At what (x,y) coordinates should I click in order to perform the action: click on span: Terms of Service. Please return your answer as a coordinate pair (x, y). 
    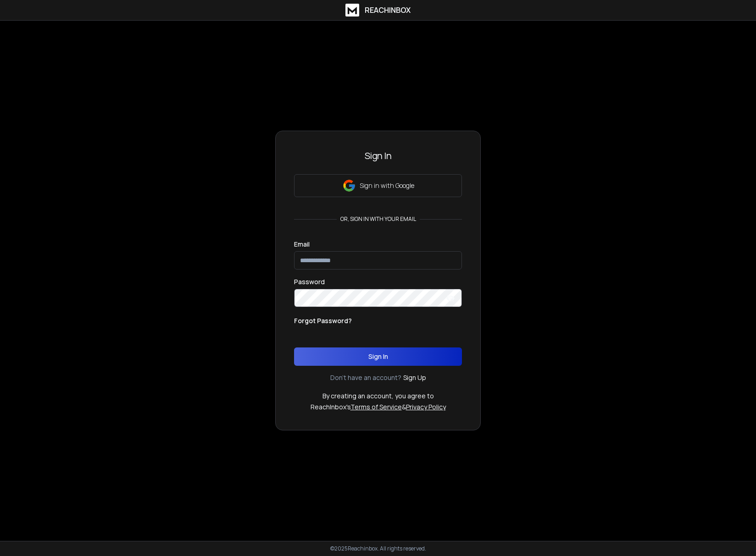
    Looking at the image, I should click on (376, 407).